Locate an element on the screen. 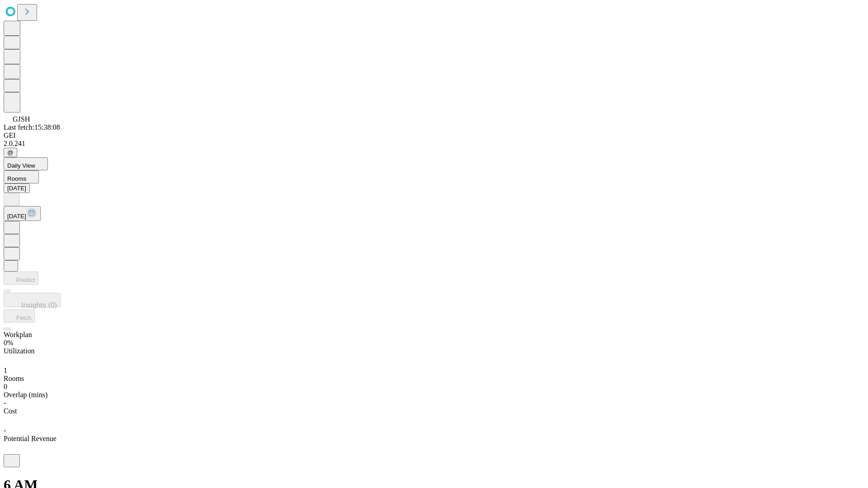  span: GJSH is located at coordinates (21, 119).